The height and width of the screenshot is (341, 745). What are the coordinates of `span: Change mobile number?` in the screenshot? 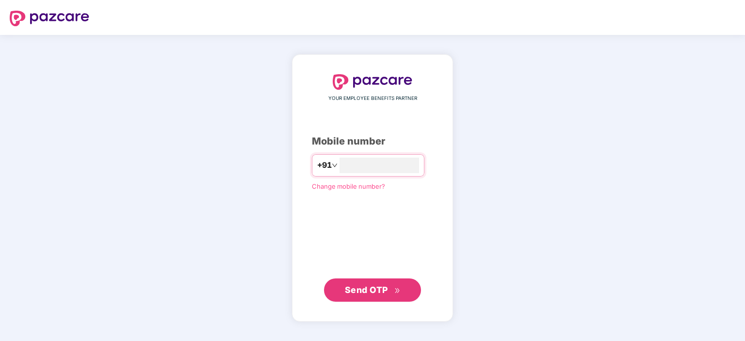 It's located at (348, 186).